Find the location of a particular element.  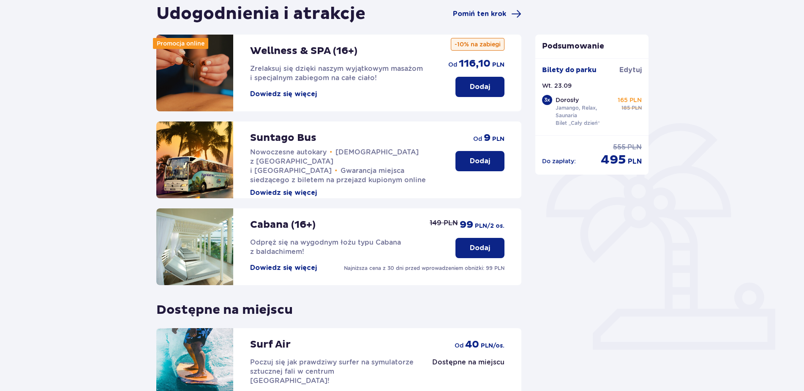

p: Jamango, Relax, Saunaria is located at coordinates (584, 112).